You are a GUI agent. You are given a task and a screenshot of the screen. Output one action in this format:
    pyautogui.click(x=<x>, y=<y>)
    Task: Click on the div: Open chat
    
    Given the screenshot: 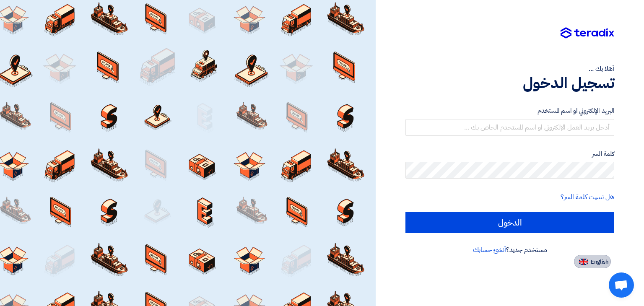 What is the action you would take?
    pyautogui.click(x=621, y=286)
    